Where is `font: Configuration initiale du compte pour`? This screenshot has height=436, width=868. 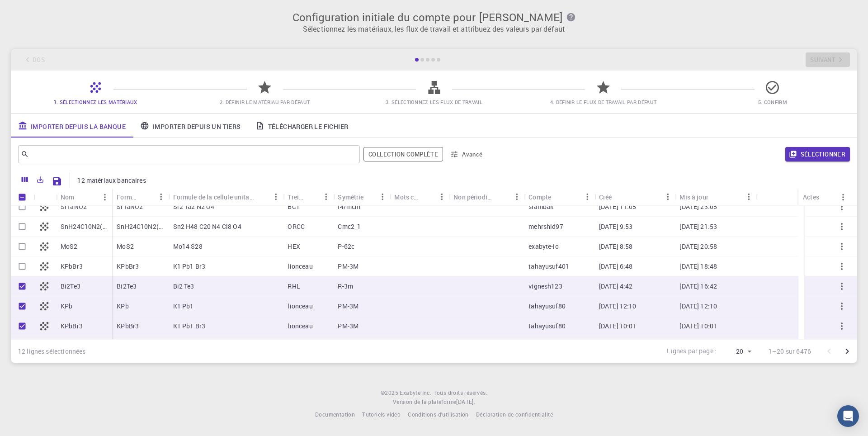 font: Configuration initiale du compte pour is located at coordinates (384, 17).